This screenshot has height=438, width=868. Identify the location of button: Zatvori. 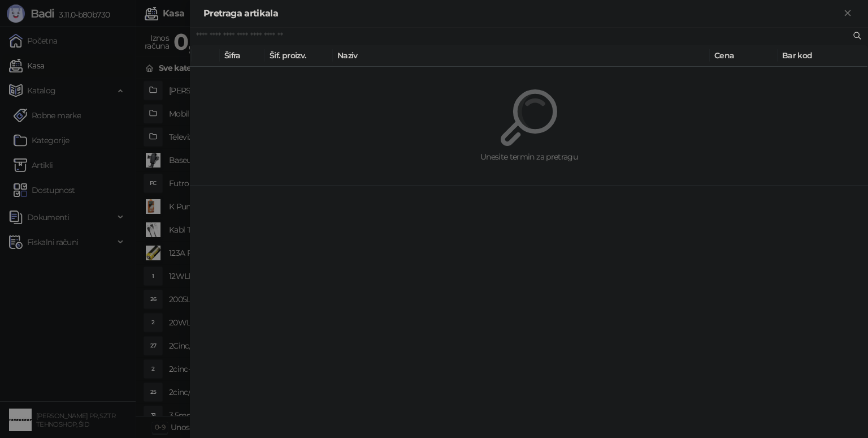
(848, 13).